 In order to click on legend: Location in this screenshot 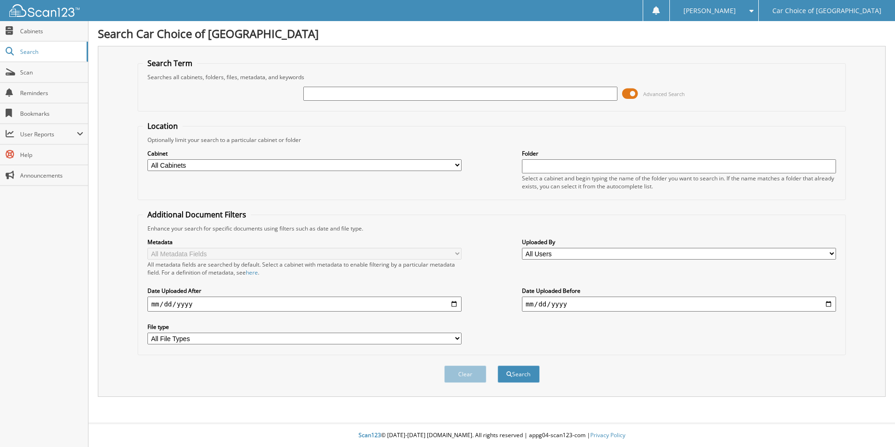, I will do `click(163, 126)`.